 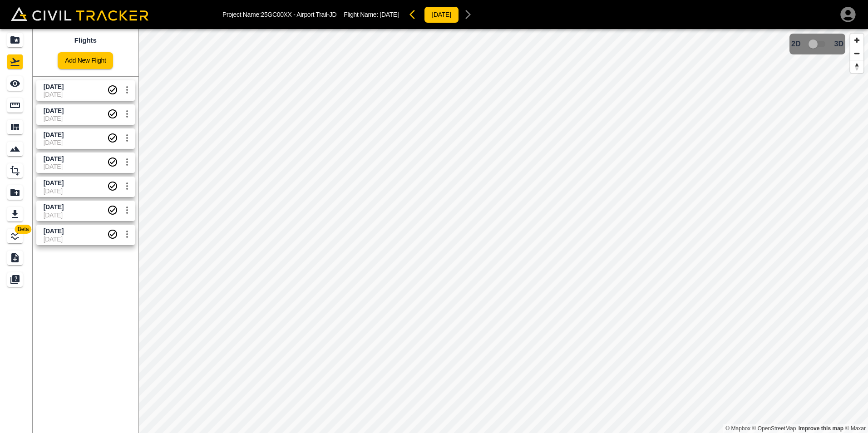 What do you see at coordinates (79, 14) in the screenshot?
I see `img: Civil Tracker` at bounding box center [79, 14].